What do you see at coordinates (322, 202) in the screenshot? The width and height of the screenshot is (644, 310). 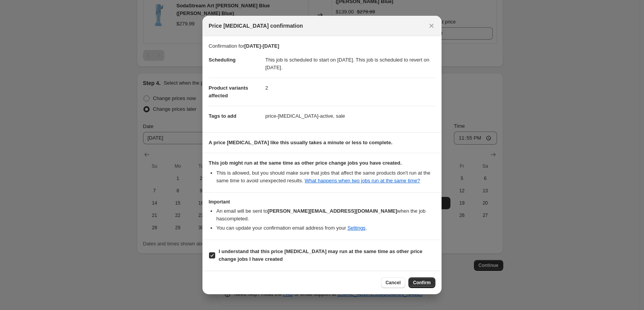 I see `h3: Important` at bounding box center [322, 202].